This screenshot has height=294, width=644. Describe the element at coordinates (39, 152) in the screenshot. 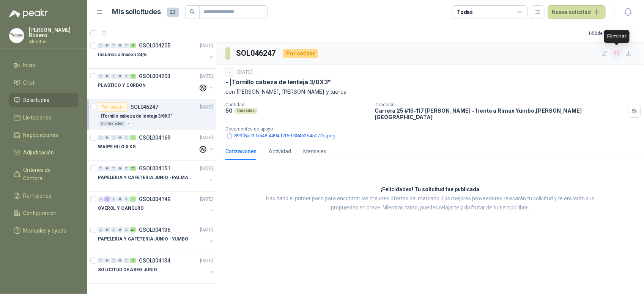

I see `span: Adjudicación` at that location.